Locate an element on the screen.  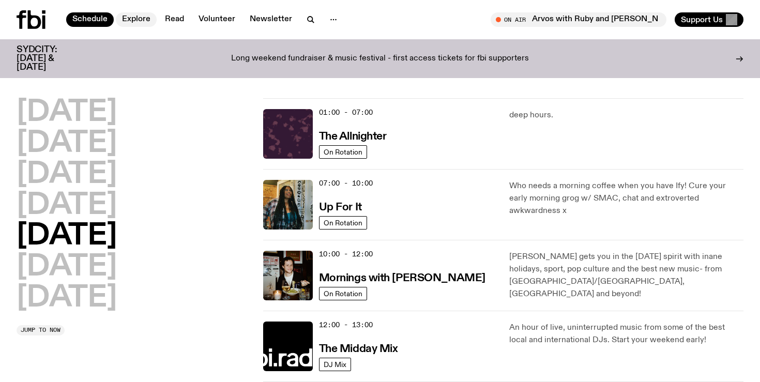
a: Ify - a Brown Skin girl with black braided twists, looking up to the side with her tongue stickin... is located at coordinates (288, 205).